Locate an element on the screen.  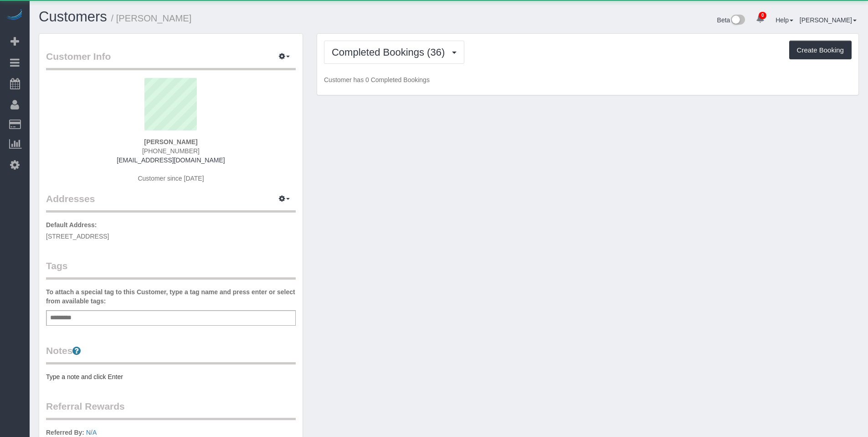
a: Automaid Logo is located at coordinates (14, 15).